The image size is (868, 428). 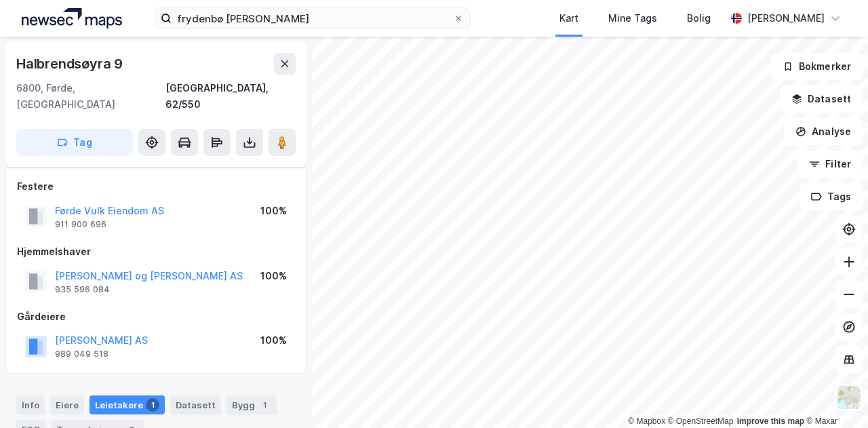 What do you see at coordinates (251, 405) in the screenshot?
I see `div: Bygg` at bounding box center [251, 405].